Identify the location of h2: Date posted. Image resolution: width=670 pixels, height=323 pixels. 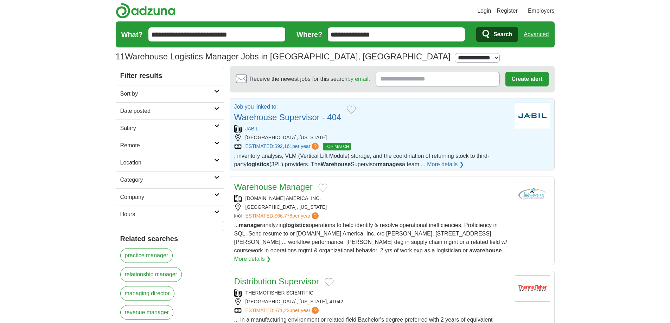
(167, 111).